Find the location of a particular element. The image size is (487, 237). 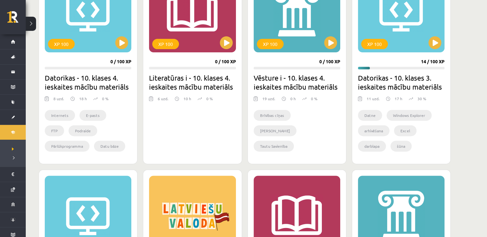

h2: Datorikas - 10. klases 4. ieskaites mācību materiāls is located at coordinates (88, 82).